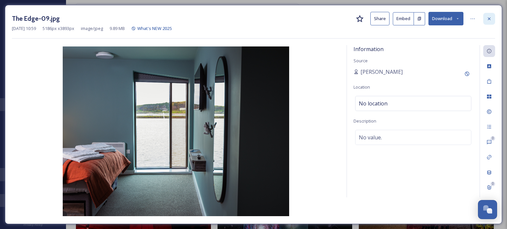  Describe the element at coordinates (360, 61) in the screenshot. I see `span: Source` at that location.